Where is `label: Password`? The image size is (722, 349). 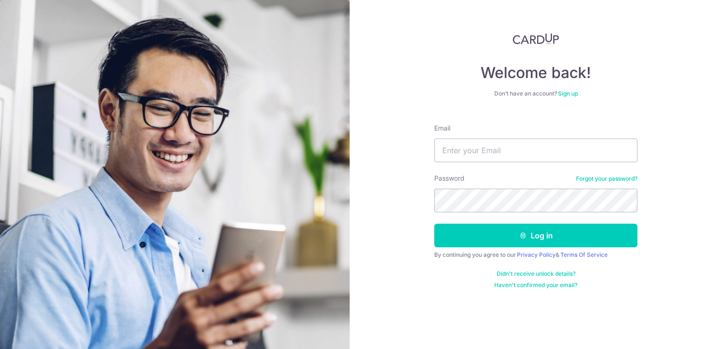 label: Password is located at coordinates (449, 178).